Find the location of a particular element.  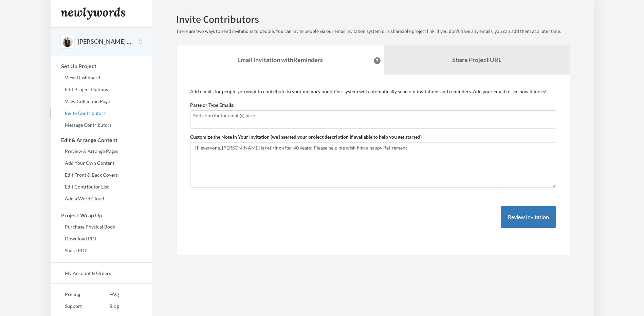

a: Add Your Own Content is located at coordinates (102, 163).